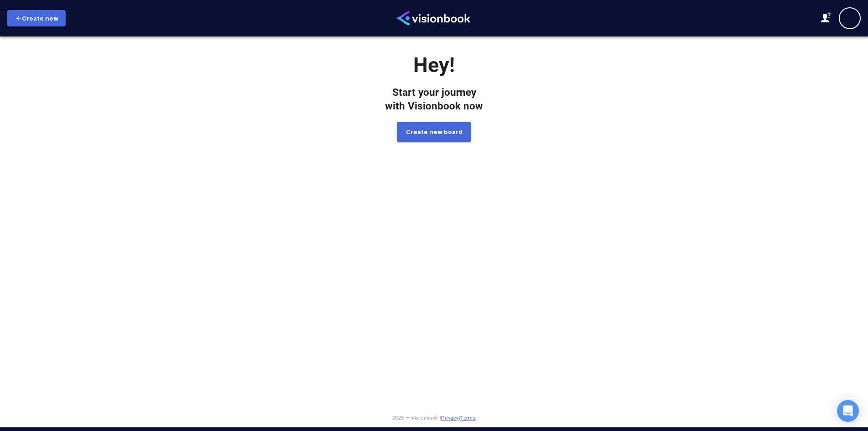 Image resolution: width=868 pixels, height=431 pixels. What do you see at coordinates (468, 417) in the screenshot?
I see `a: Terms` at bounding box center [468, 417].